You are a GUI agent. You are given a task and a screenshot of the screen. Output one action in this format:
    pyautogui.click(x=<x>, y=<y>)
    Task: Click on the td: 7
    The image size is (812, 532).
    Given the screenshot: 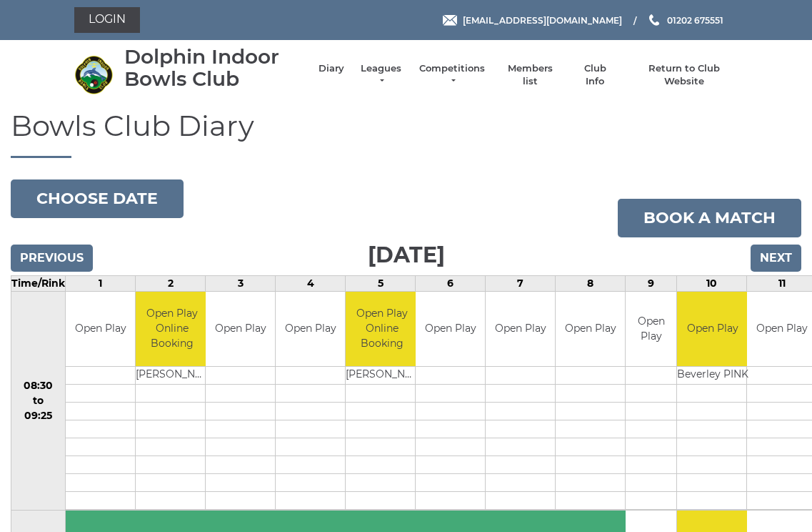 What is the action you would take?
    pyautogui.click(x=521, y=283)
    